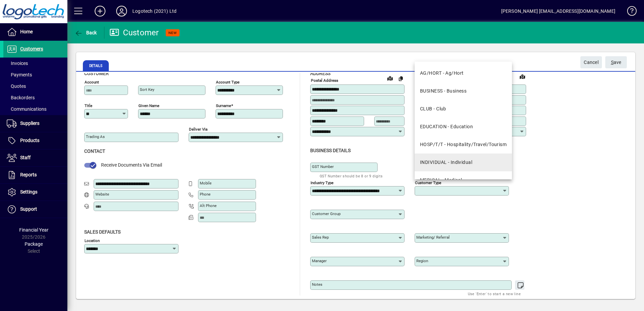 This screenshot has height=311, width=644. What do you see at coordinates (35, 123) in the screenshot?
I see `a: Suppliers` at bounding box center [35, 123].